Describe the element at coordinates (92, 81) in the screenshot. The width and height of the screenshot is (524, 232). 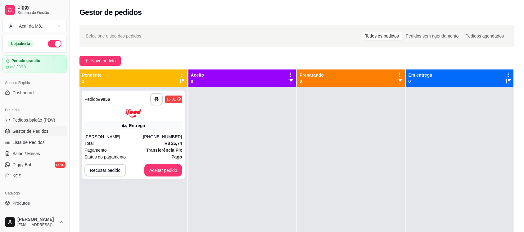
I see `p: 1` at that location.